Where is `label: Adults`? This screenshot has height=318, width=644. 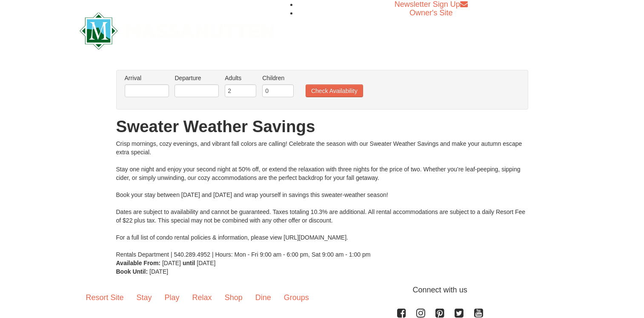 label: Adults is located at coordinates (240, 78).